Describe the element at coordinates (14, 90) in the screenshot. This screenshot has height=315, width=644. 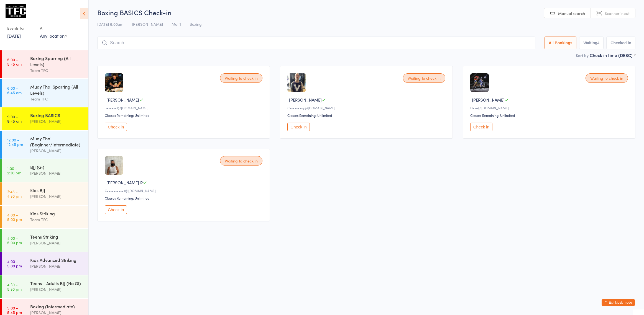
I see `time: 6:00 - 6:45 am` at that location.